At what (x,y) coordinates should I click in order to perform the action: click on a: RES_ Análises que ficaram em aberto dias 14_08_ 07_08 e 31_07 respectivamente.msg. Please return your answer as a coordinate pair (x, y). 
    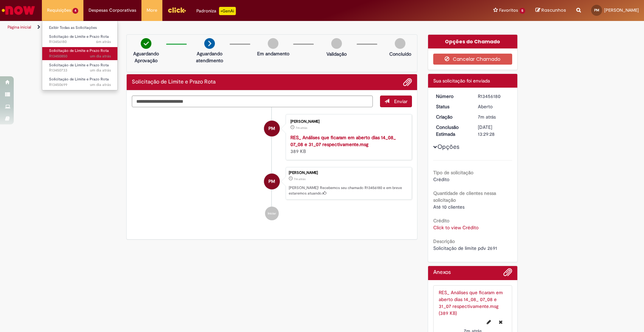
    Looking at the image, I should click on (343, 141).